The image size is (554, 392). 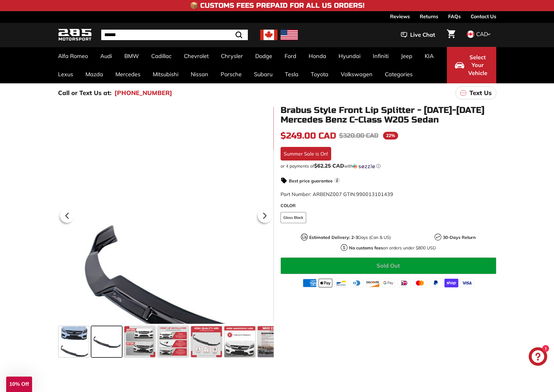 What do you see at coordinates (311, 181) in the screenshot?
I see `strong: Best price guarantee` at bounding box center [311, 181].